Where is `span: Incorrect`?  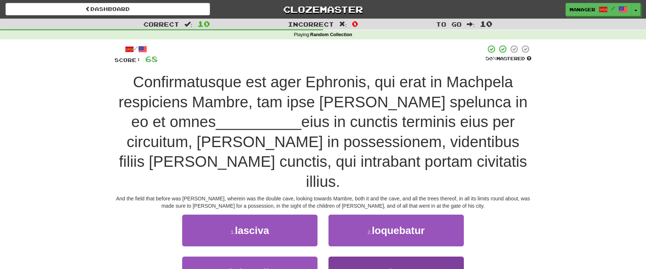
span: Incorrect is located at coordinates (311, 24).